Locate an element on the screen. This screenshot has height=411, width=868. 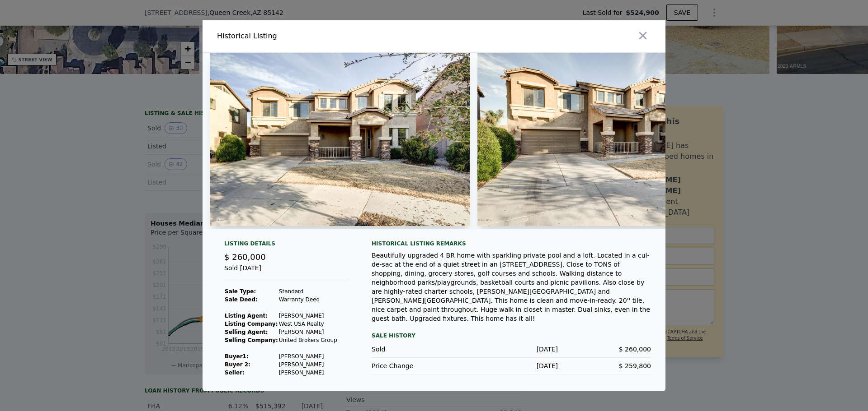
div: Historical Listing is located at coordinates (323, 36).